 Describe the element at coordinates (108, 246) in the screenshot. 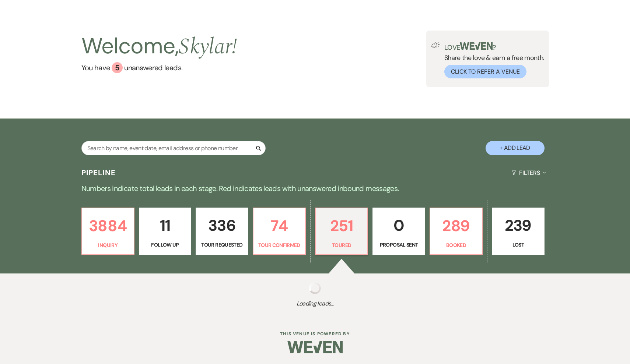

I see `p: Inquiry` at that location.